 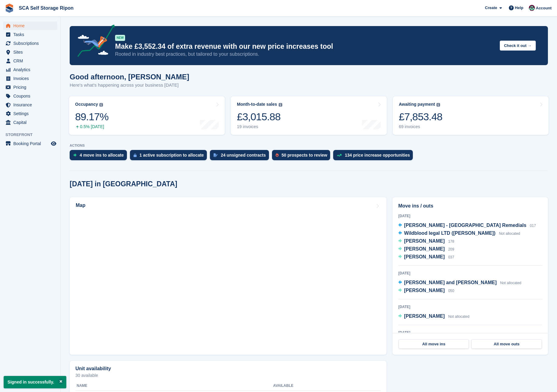 I want to click on th: Available, so click(x=306, y=386).